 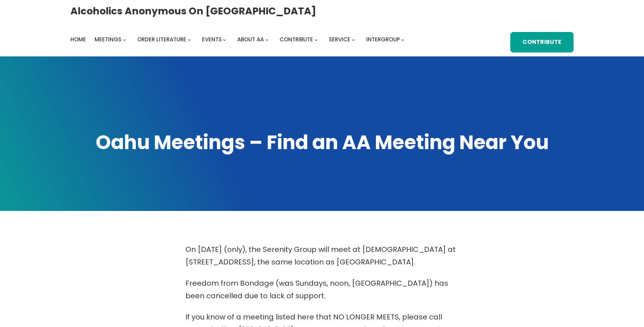 I want to click on a: About AA, so click(x=250, y=39).